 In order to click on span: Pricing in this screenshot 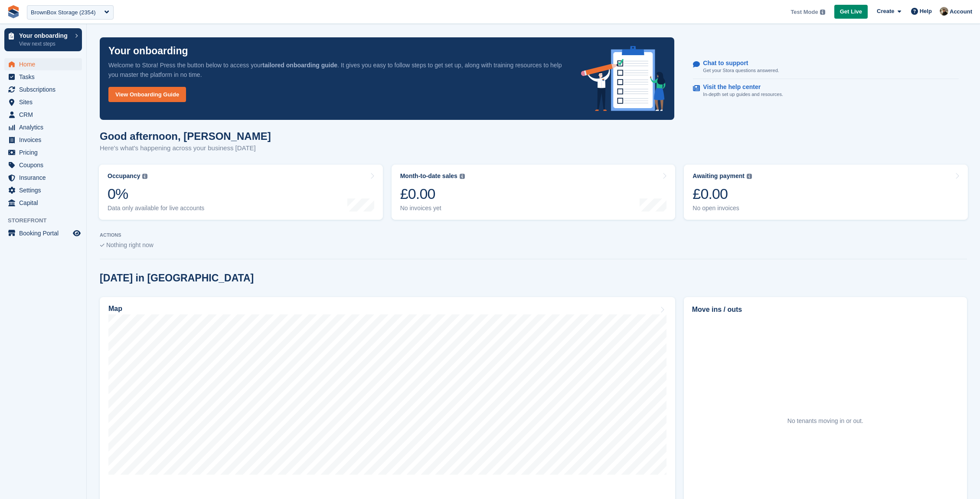, I will do `click(45, 152)`.